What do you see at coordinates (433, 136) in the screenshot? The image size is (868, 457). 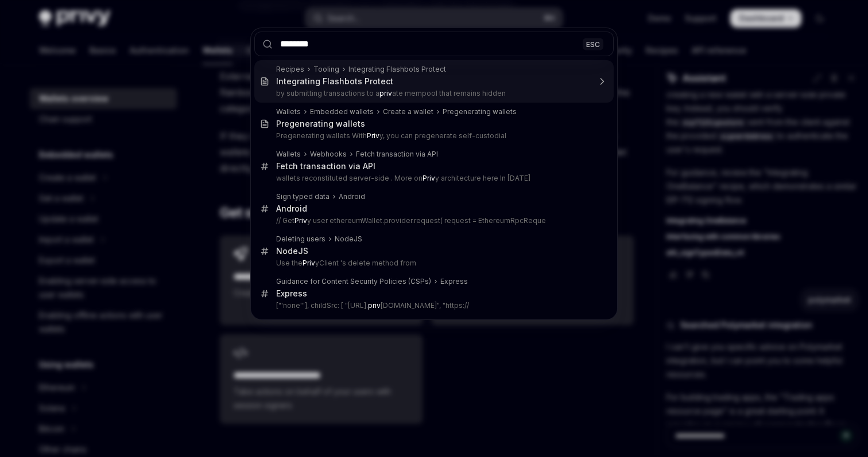 I see `p: Pregenerating wallets With y, you can pregenerate self-custodial` at bounding box center [433, 136].